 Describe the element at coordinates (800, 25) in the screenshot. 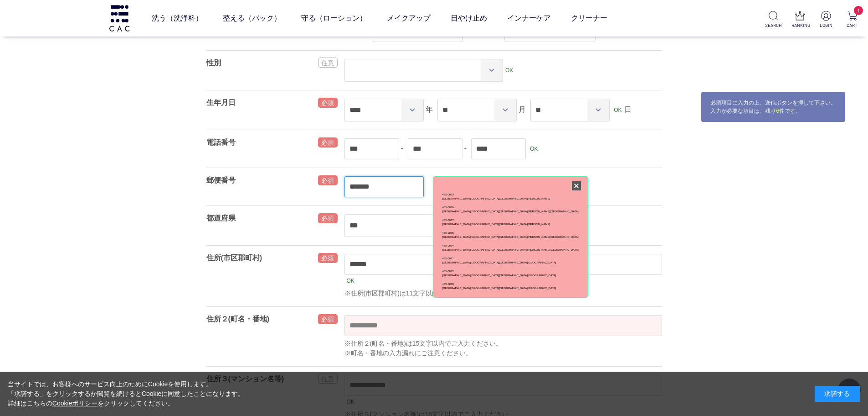

I see `p: RANKING` at that location.